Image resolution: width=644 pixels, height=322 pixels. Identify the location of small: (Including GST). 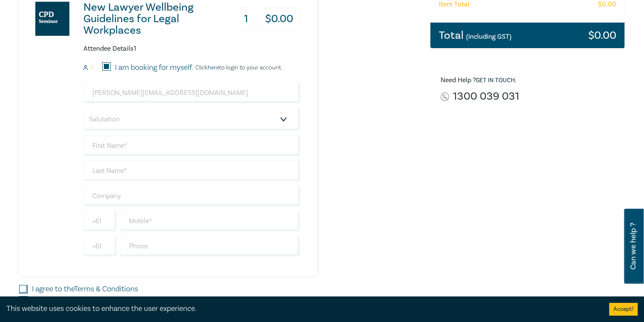
(489, 37).